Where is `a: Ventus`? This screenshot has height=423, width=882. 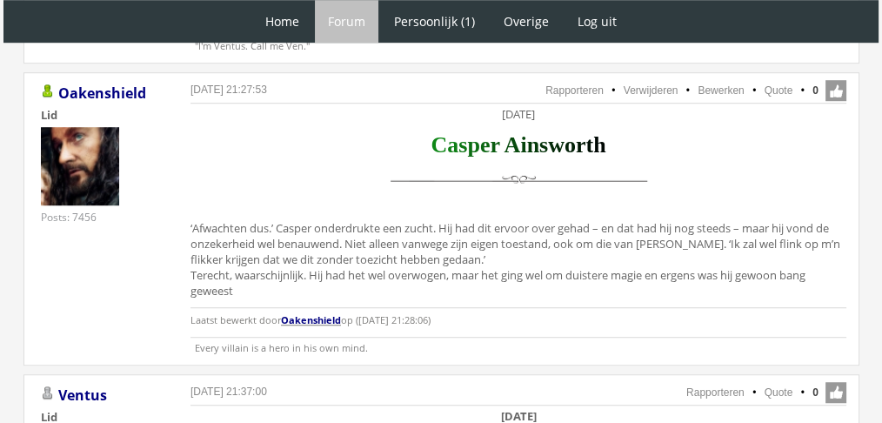 a: Ventus is located at coordinates (83, 395).